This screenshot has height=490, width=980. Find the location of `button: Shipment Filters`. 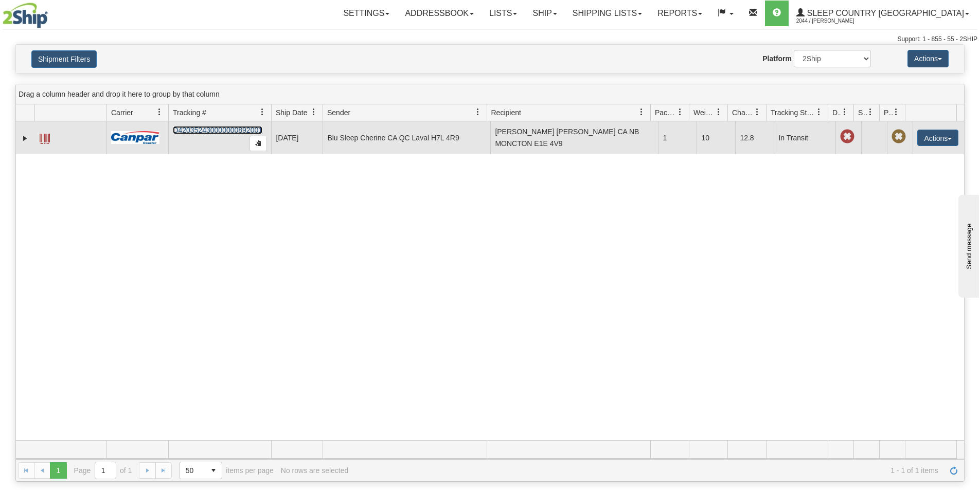

button: Shipment Filters is located at coordinates (64, 59).